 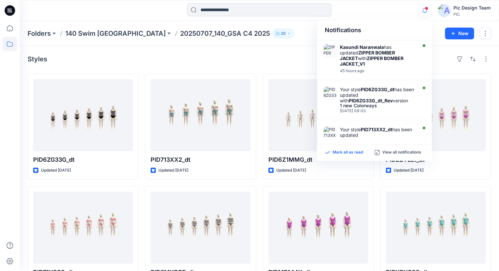 I want to click on div: has updated with, so click(x=378, y=55).